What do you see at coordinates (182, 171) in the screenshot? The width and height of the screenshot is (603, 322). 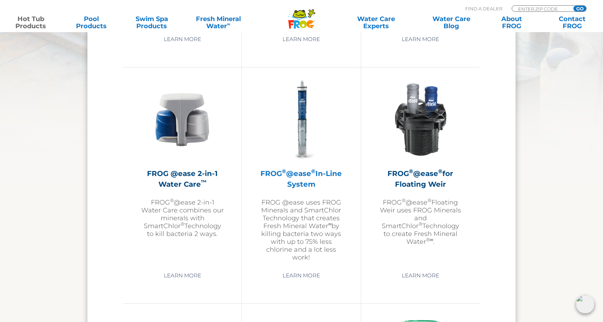 I see `a: FROG @ease 2-in-1 Water Care™FROG®@ease 2-in-1 Water Care combines our minerals with SmartChlor®T...` at bounding box center [182, 171].